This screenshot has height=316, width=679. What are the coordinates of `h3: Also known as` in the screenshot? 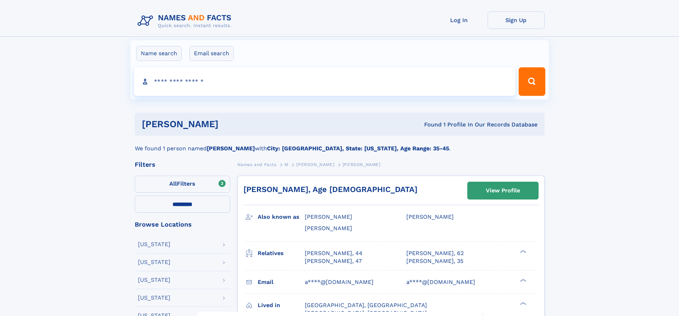 It's located at (281, 217).